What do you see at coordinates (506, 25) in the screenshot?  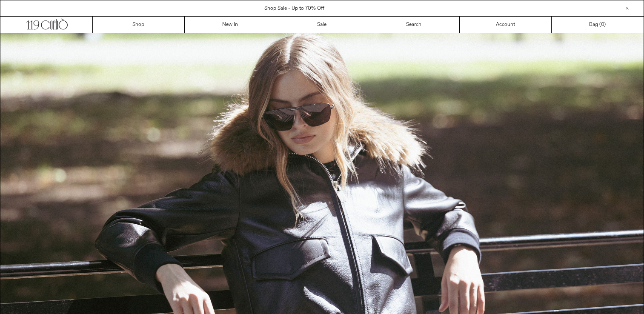 I see `a: Account` at bounding box center [506, 25].